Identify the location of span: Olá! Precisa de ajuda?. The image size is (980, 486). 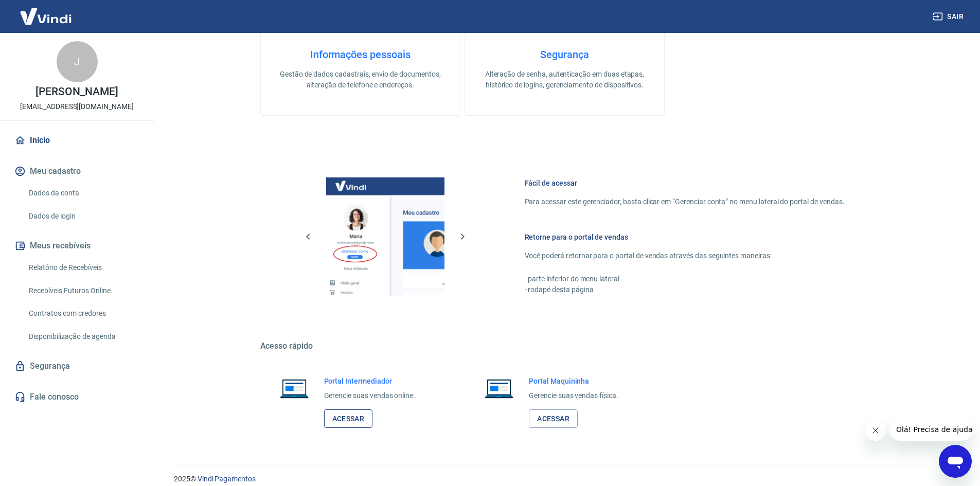
(46, 12).